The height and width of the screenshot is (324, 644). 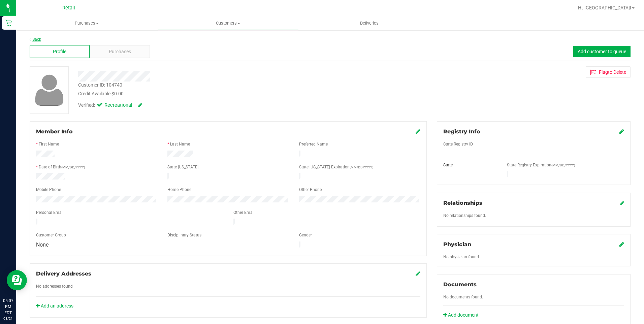 What do you see at coordinates (49, 144) in the screenshot?
I see `label: First Name` at bounding box center [49, 144].